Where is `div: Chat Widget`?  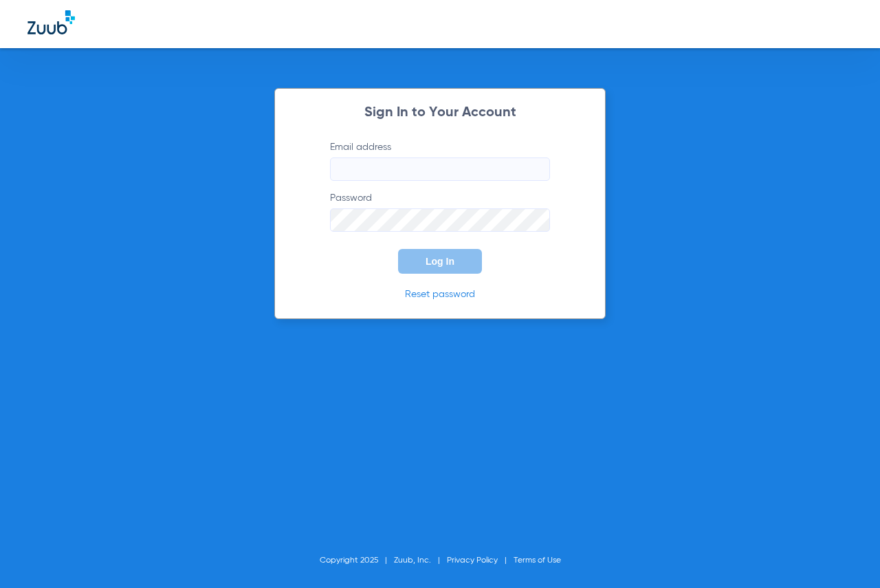
div: Chat Widget is located at coordinates (846, 555).